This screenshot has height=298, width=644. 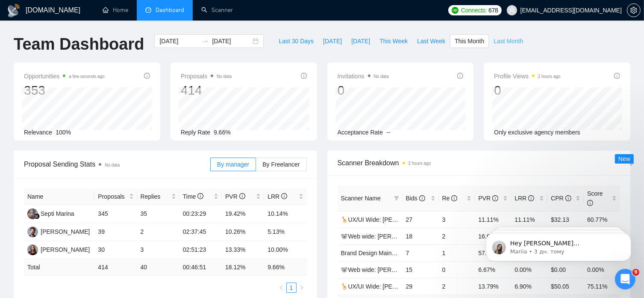 What do you see at coordinates (86, 76) in the screenshot?
I see `time: a few seconds ago` at bounding box center [86, 76].